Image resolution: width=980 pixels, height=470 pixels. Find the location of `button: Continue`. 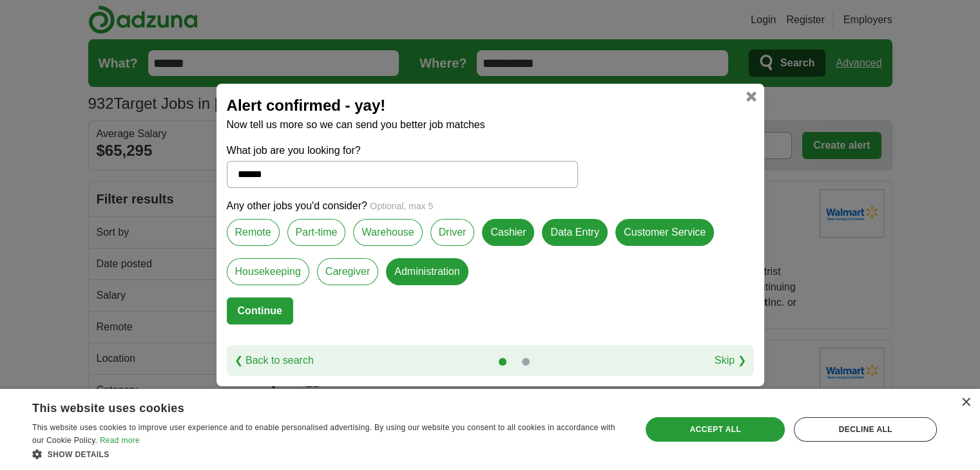

button: Continue is located at coordinates (260, 311).